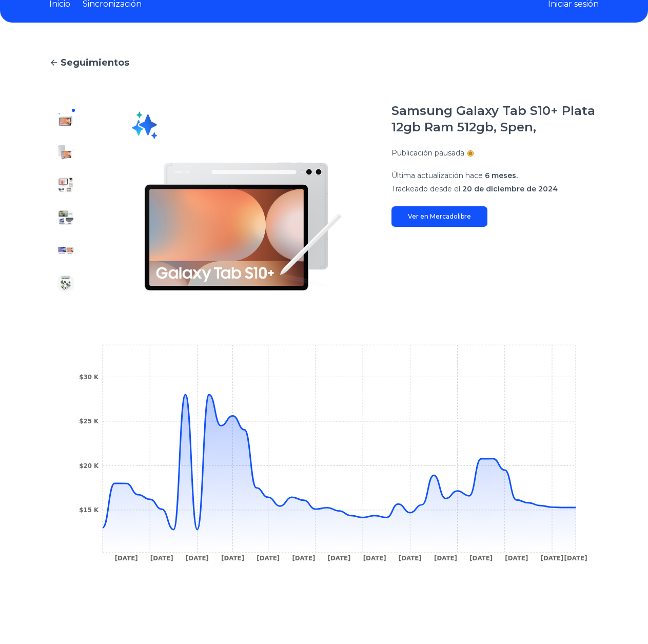 Image resolution: width=648 pixels, height=644 pixels. Describe the element at coordinates (88, 466) in the screenshot. I see `tspan: $20 K` at that location.